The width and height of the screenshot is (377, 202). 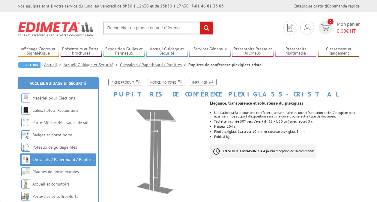 I want to click on a: Classement et Rangement, so click(x=339, y=51).